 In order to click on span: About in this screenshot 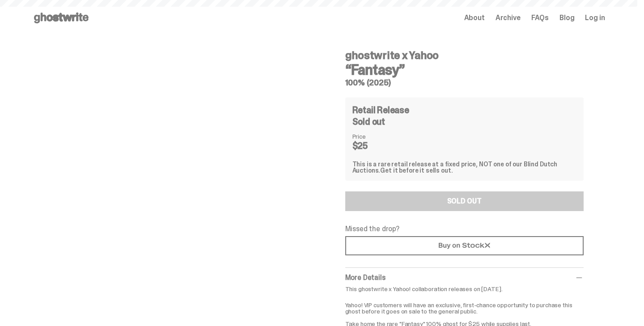, I will do `click(474, 18)`.